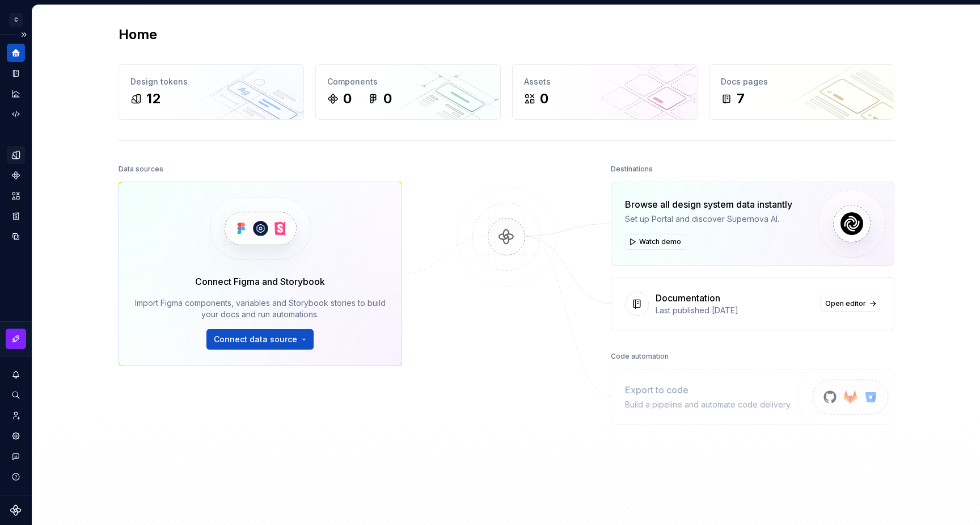 Image resolution: width=980 pixels, height=525 pixels. Describe the element at coordinates (16, 53) in the screenshot. I see `a: Home` at that location.